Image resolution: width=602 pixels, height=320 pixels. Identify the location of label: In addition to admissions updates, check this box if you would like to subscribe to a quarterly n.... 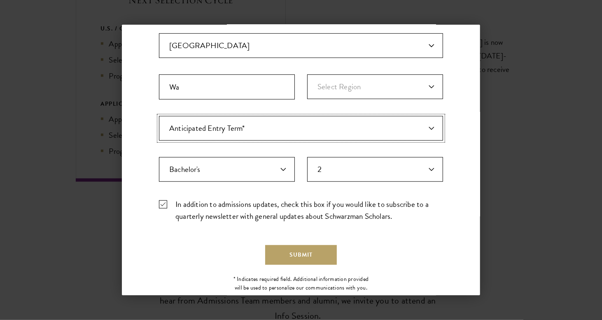
(301, 210).